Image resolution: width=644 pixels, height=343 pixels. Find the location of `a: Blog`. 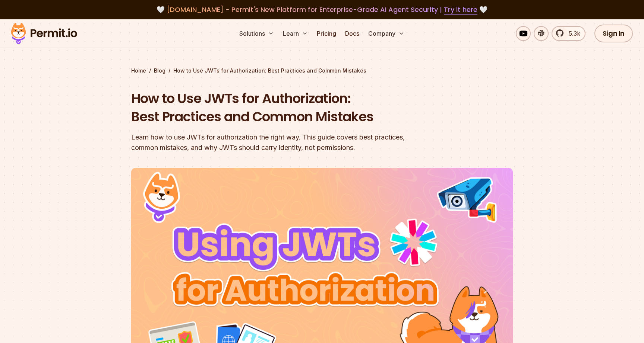

a: Blog is located at coordinates (160, 71).